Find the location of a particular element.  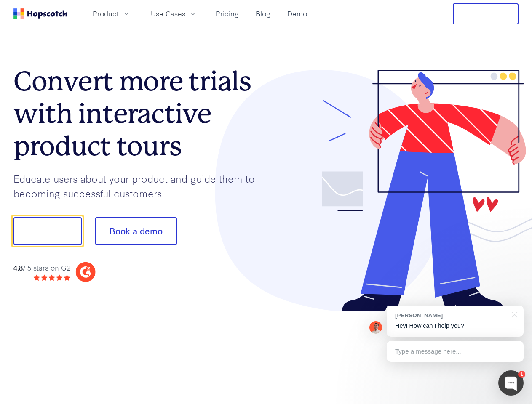

a: Book a demo is located at coordinates (136, 231).